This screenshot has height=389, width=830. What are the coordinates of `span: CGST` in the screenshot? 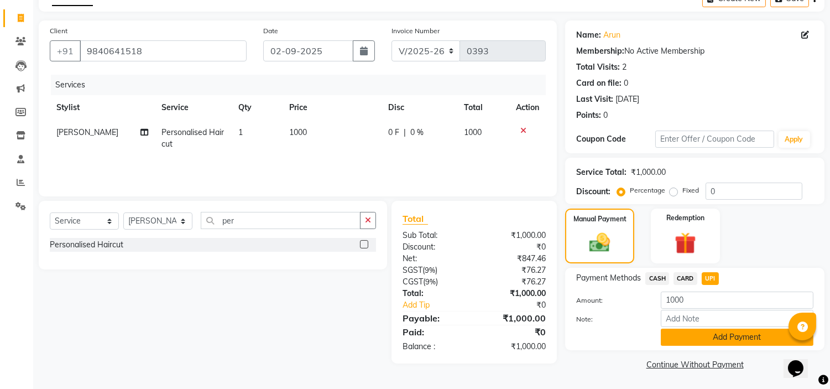 It's located at (412, 281).